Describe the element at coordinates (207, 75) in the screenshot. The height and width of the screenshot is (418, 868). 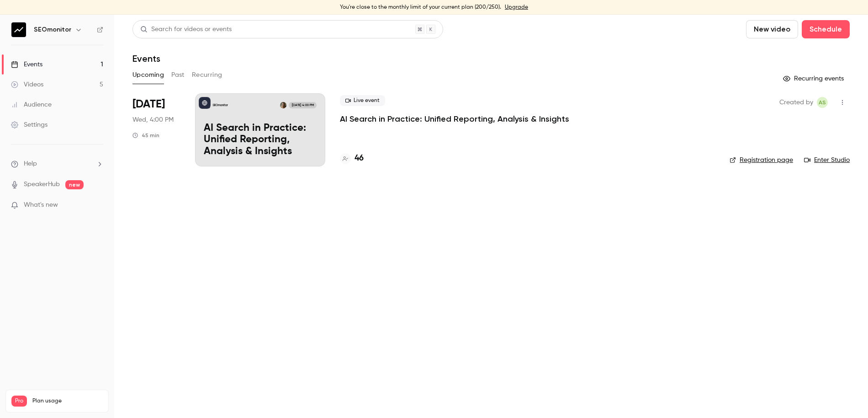
I see `button: Recurring` at that location.